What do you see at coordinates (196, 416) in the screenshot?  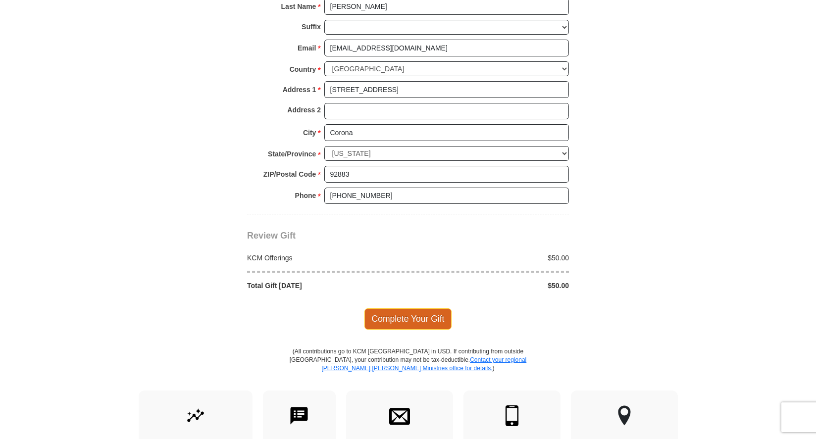 I see `img: give-by-stock.svg` at bounding box center [196, 416].